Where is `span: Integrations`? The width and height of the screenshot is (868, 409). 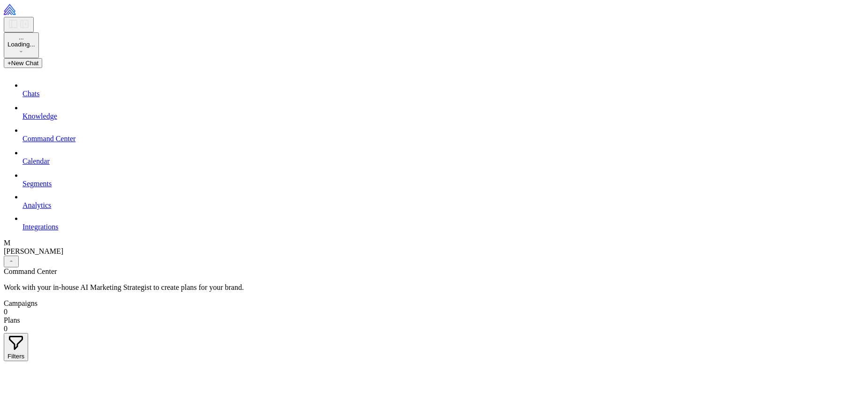
span: Integrations is located at coordinates (40, 226).